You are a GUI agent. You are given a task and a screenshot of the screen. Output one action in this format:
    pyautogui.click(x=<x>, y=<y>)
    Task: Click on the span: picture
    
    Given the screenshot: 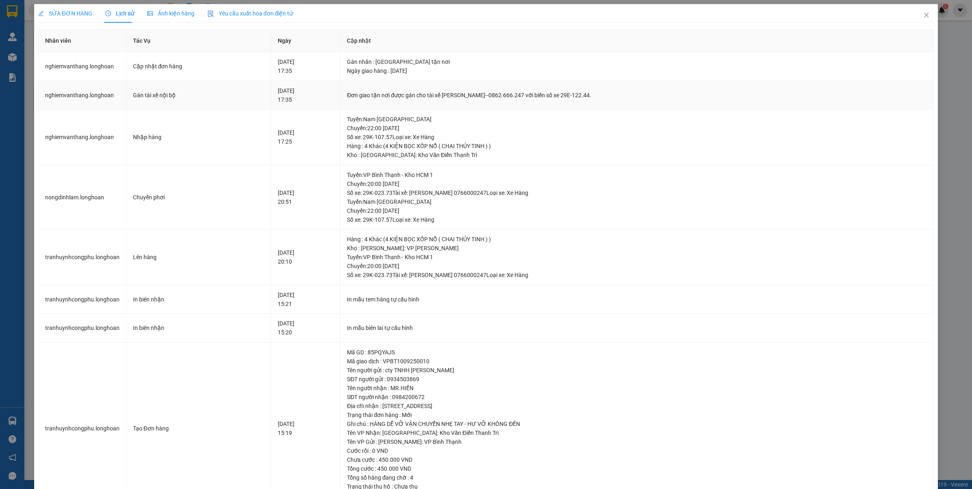 What is the action you would take?
    pyautogui.click(x=150, y=13)
    